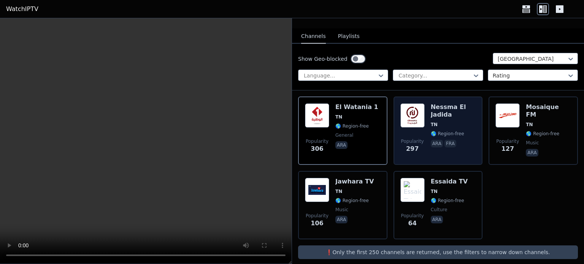 The width and height of the screenshot is (584, 264). I want to click on img: Essaida TV, so click(413, 190).